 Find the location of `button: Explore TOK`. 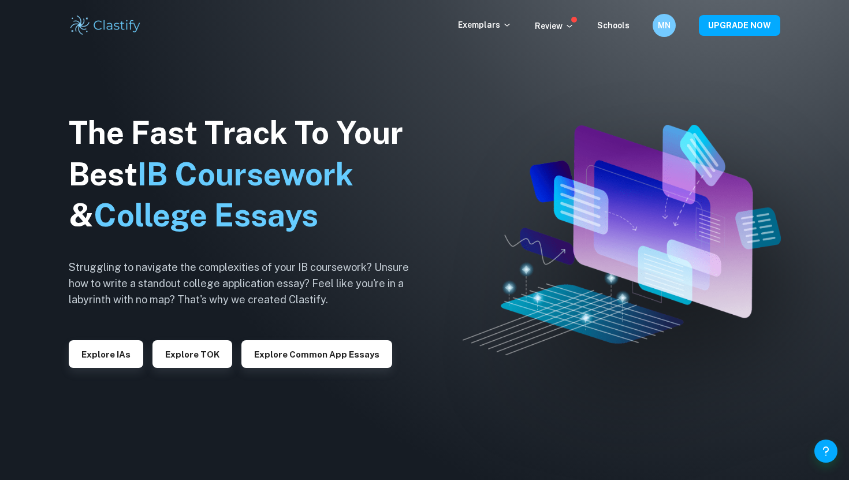

button: Explore TOK is located at coordinates (192, 354).